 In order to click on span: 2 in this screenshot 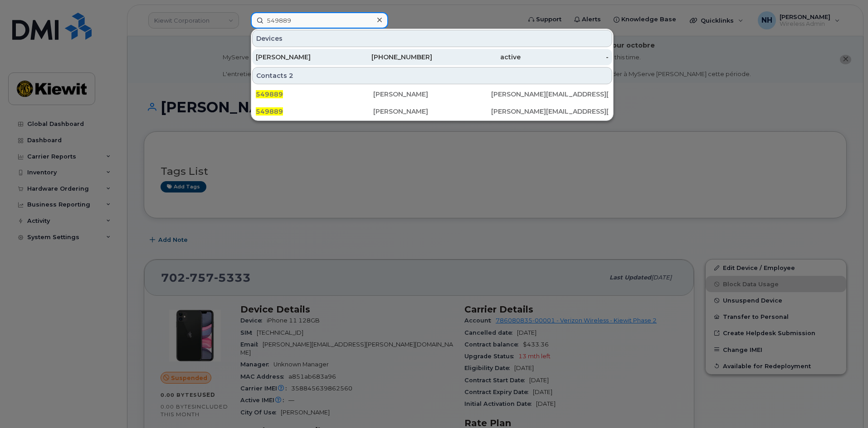, I will do `click(291, 76)`.